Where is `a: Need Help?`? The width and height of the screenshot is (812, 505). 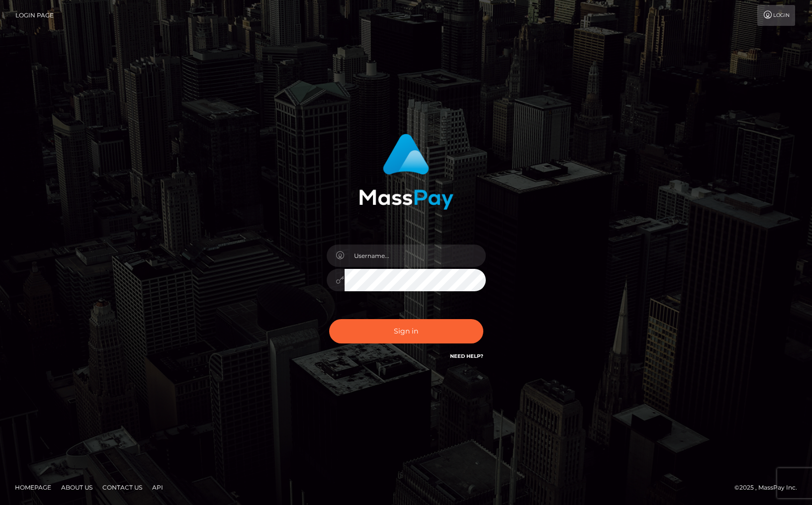 a: Need Help? is located at coordinates (466, 356).